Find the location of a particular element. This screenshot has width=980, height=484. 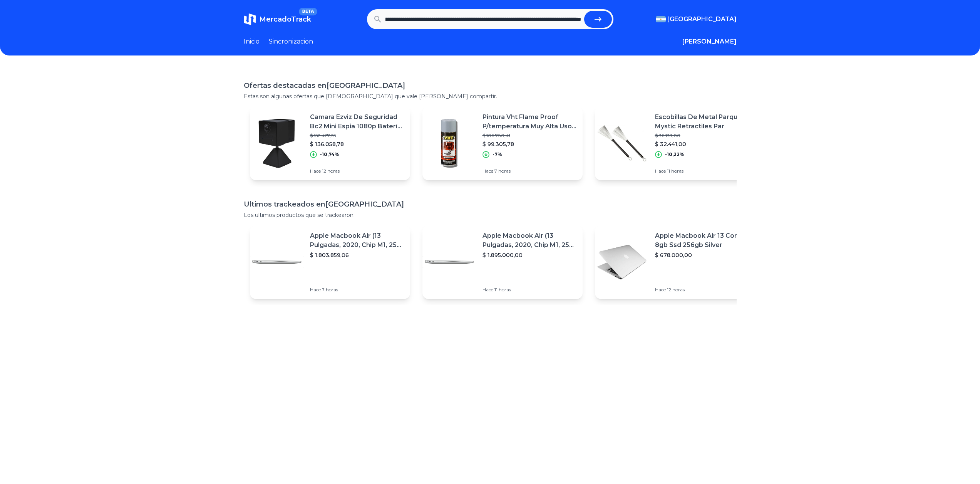

img: Argentina is located at coordinates (660, 20).